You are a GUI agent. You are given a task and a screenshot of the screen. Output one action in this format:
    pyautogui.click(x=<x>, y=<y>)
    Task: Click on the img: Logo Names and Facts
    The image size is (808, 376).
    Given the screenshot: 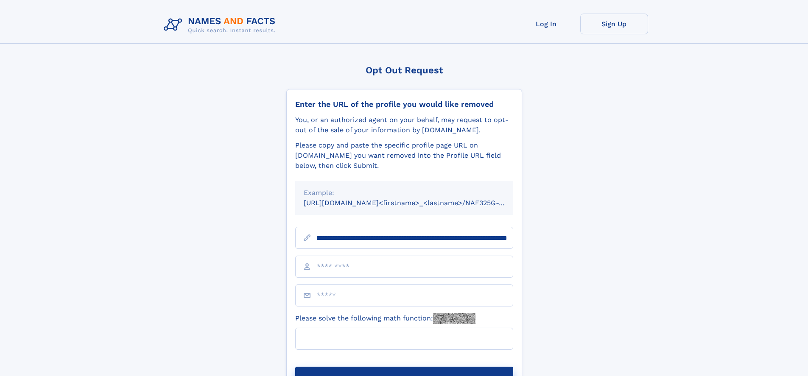 What is the action you would take?
    pyautogui.click(x=221, y=25)
    